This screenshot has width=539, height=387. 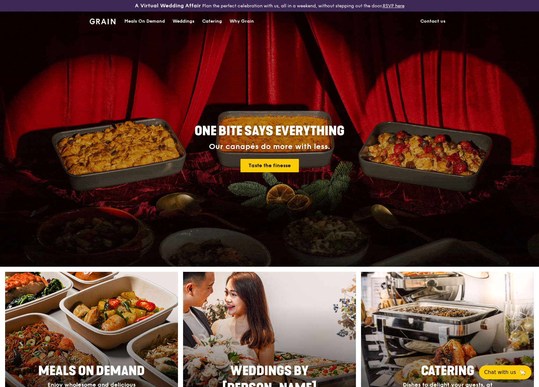 What do you see at coordinates (183, 21) in the screenshot?
I see `a: Weddings` at bounding box center [183, 21].